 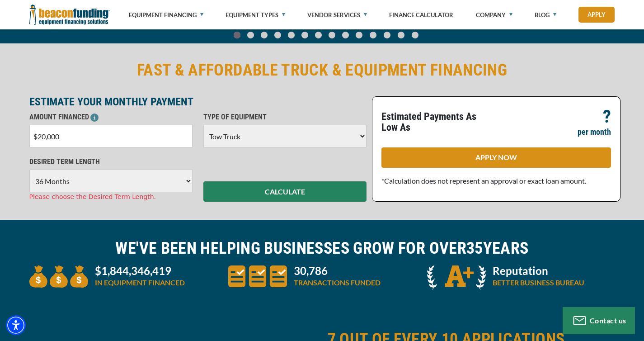 What do you see at coordinates (140, 282) in the screenshot?
I see `p: IN EQUIPMENT FINANCED` at bounding box center [140, 282].